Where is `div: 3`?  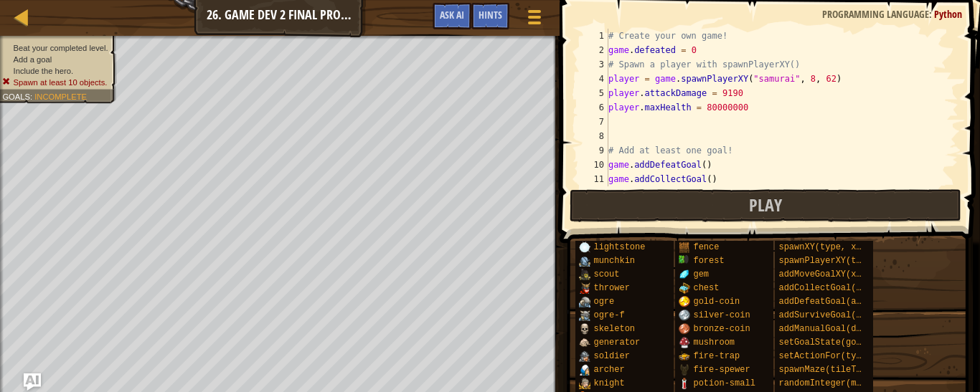
div: 3 is located at coordinates (594, 64).